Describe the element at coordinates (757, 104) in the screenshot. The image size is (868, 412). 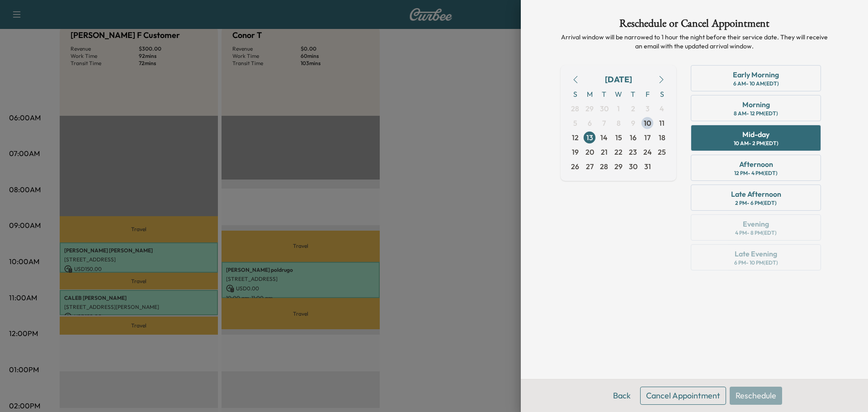
I see `div: Morning` at that location.